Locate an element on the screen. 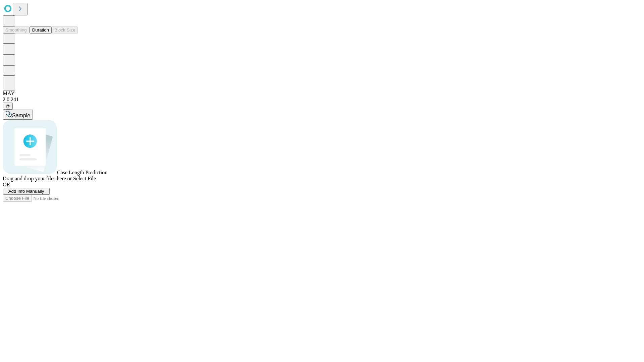 The height and width of the screenshot is (362, 644). span: Drag and drop your files here or is located at coordinates (37, 178).